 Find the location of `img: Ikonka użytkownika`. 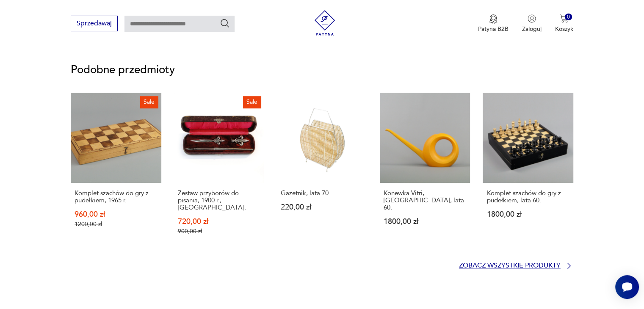

img: Ikonka użytkownika is located at coordinates (532, 18).